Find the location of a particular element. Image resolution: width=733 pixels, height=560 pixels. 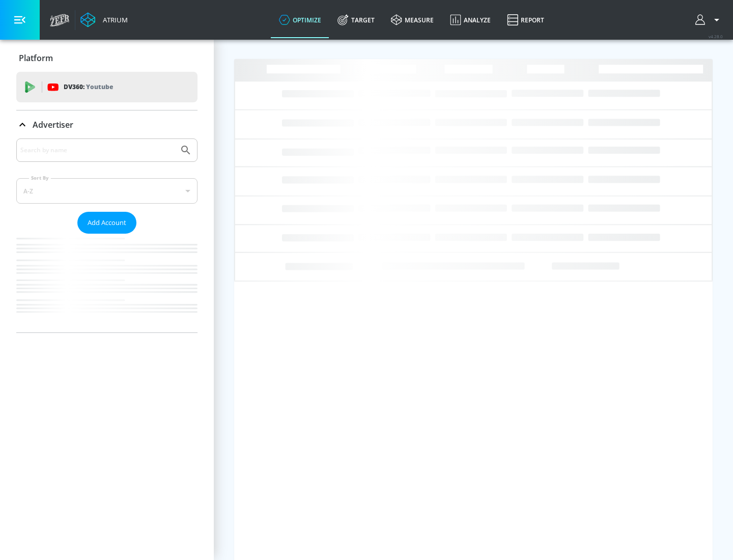

a: Atrium is located at coordinates (104, 20).